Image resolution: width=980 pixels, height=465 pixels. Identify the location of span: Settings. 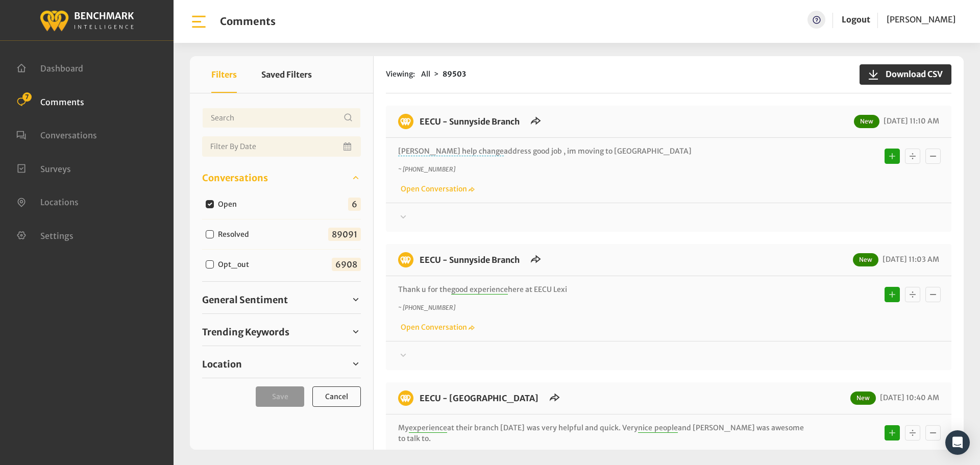
(57, 235).